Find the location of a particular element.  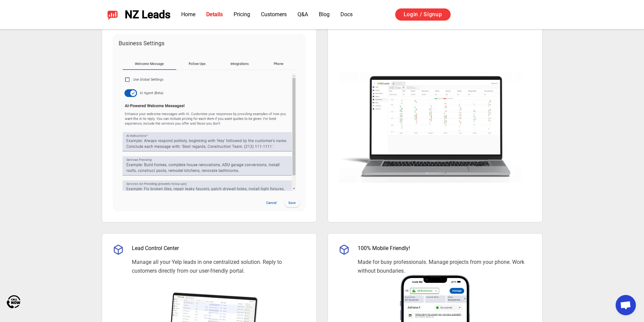

img: Call Now is located at coordinates (14, 302).